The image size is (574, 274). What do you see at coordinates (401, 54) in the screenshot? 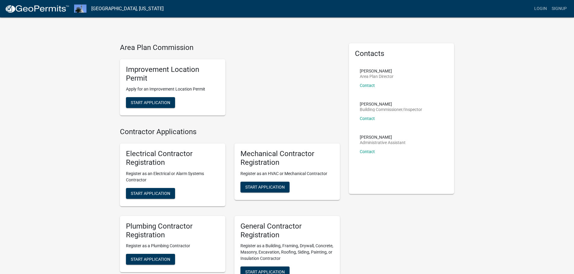
I see `h5: Contacts` at bounding box center [401, 54].